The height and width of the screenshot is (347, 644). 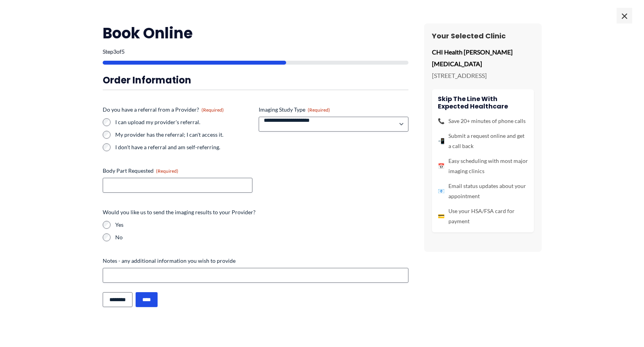 What do you see at coordinates (179, 212) in the screenshot?
I see `legend: Would you like us to send the imaging results to your Provider?` at bounding box center [179, 212].